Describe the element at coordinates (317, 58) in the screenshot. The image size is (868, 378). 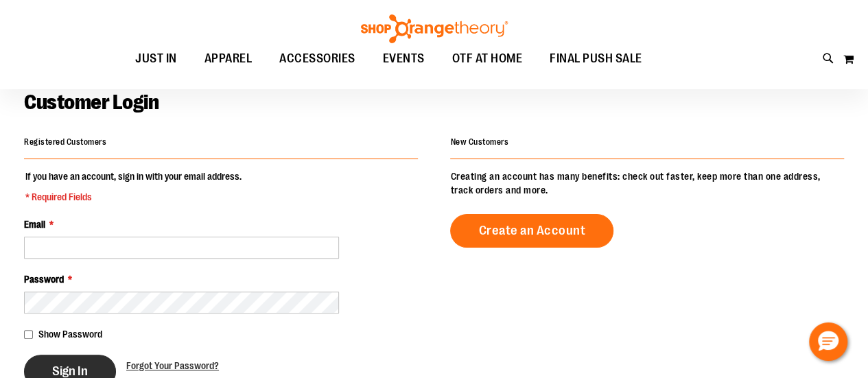
I see `span: ACCESSORIES` at that location.